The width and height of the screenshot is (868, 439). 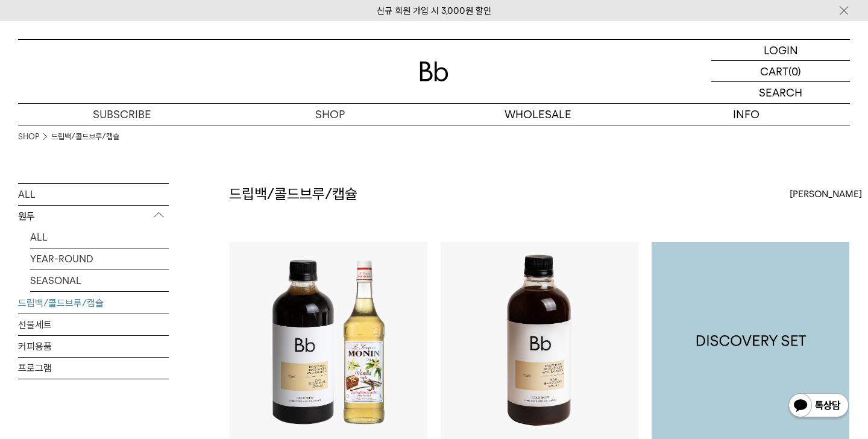 I want to click on p: SUBSCRIBE, so click(x=122, y=114).